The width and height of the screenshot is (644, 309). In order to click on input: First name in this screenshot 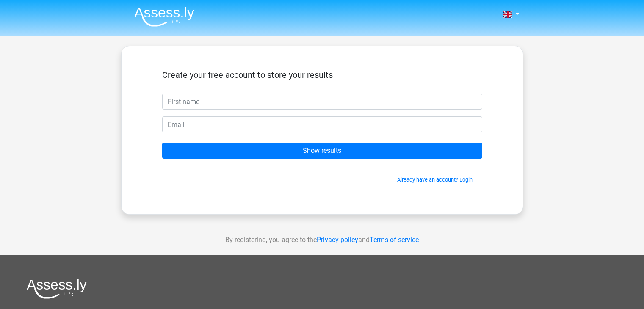, I will do `click(322, 102)`.